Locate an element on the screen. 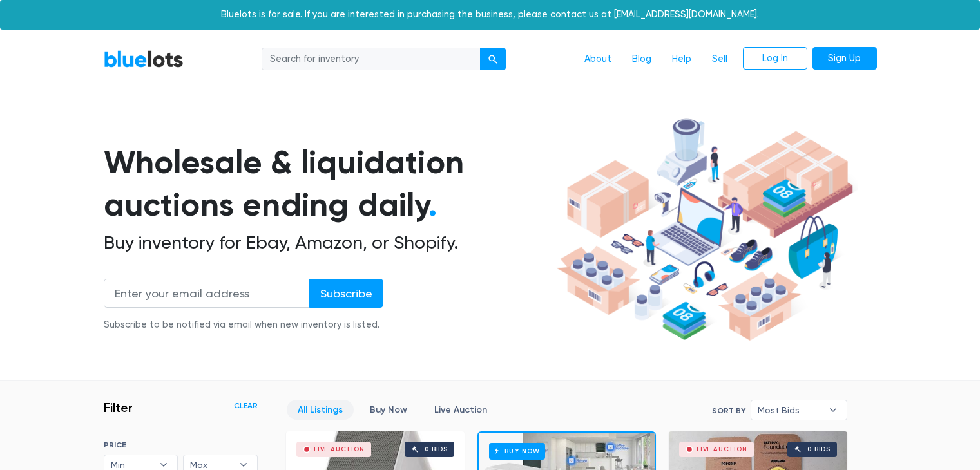 This screenshot has height=470, width=980. input: Subscribe is located at coordinates (346, 293).